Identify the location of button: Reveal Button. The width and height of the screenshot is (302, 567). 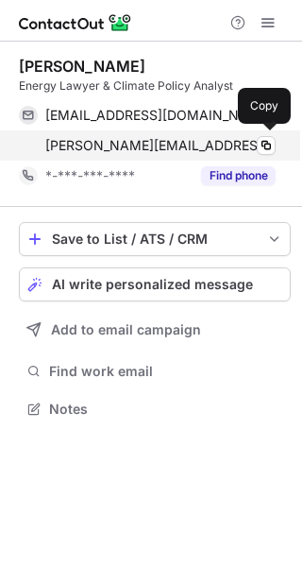
(238, 176).